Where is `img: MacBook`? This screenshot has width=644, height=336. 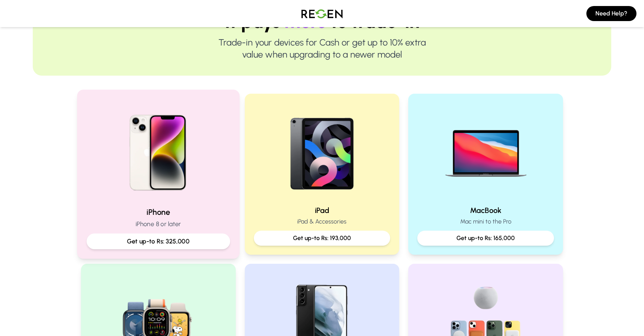 img: MacBook is located at coordinates (486, 151).